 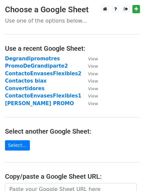 What do you see at coordinates (32, 59) in the screenshot?
I see `strong: Degrandipromotres` at bounding box center [32, 59].